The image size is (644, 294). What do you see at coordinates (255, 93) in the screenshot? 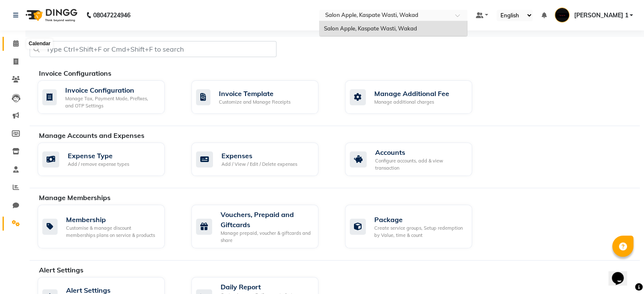
I see `div: Invoice Template` at bounding box center [255, 93].